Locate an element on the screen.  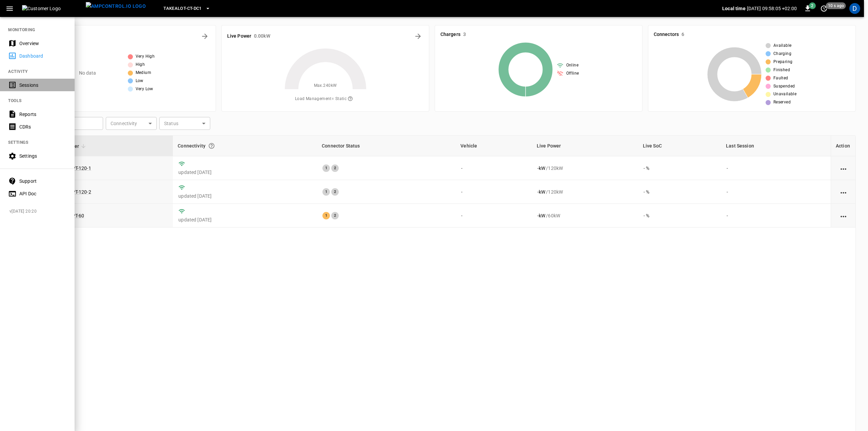
div: profile-icon is located at coordinates (855, 9).